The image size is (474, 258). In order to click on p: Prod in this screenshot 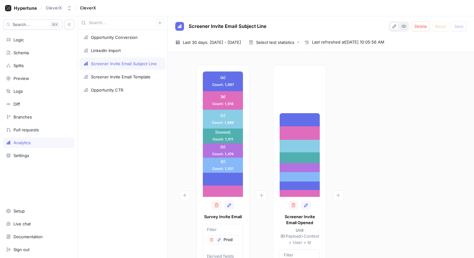, I will do `click(228, 240)`.